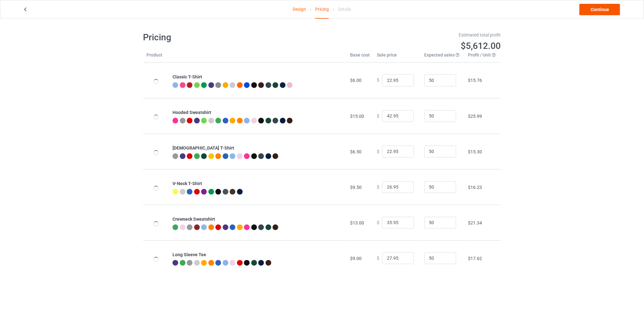 This screenshot has height=314, width=644. What do you see at coordinates (356, 259) in the screenshot?
I see `span: $9.00` at bounding box center [356, 259].